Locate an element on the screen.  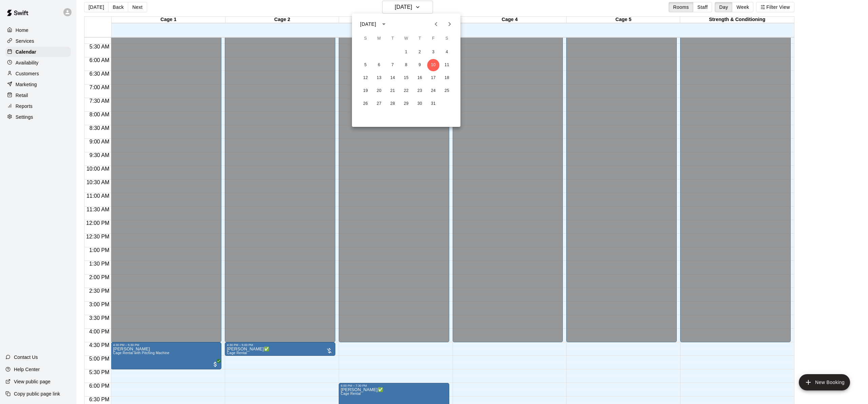
button: calendar view is open, switch to year view is located at coordinates (384, 24).